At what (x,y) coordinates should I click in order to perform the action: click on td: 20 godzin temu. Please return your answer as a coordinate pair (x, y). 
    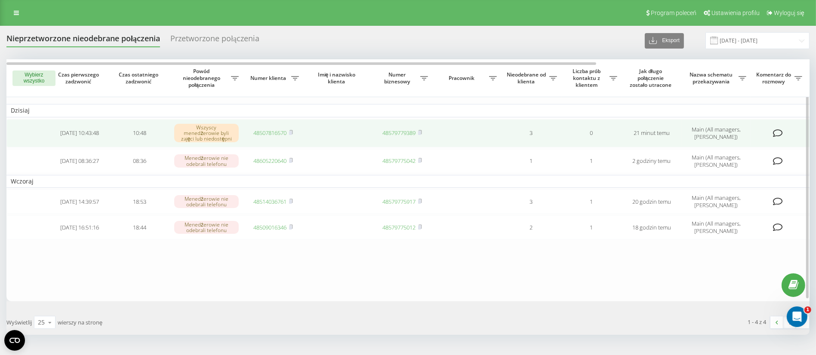
    Looking at the image, I should click on (651, 202).